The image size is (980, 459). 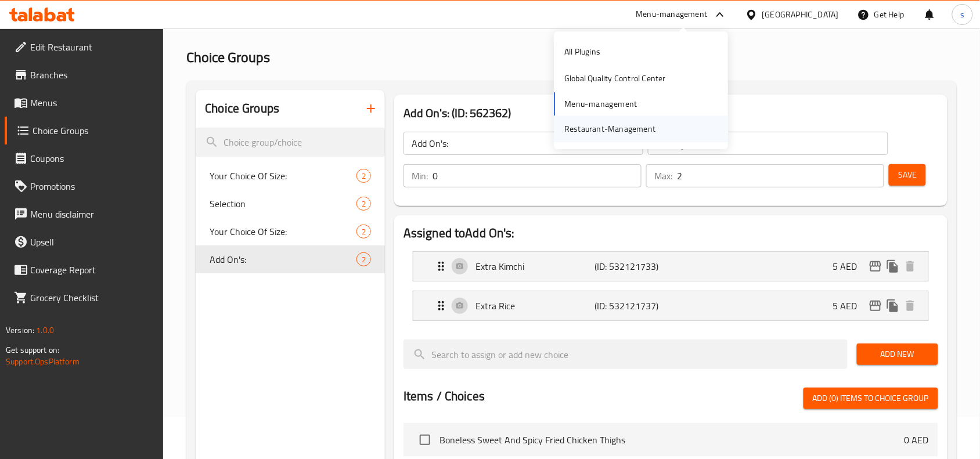 I want to click on div: Menu-management, so click(x=672, y=15).